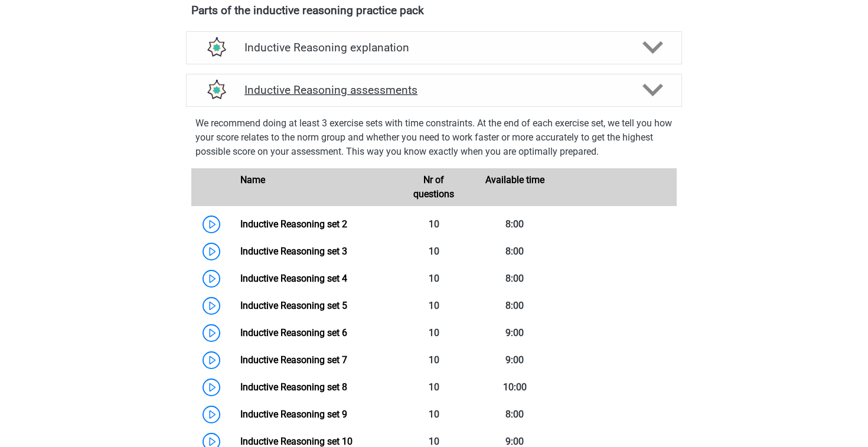  What do you see at coordinates (313, 187) in the screenshot?
I see `div: Name` at bounding box center [313, 187].